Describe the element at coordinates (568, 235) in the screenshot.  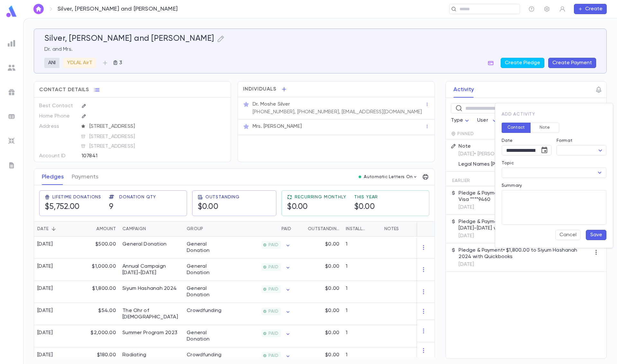
I see `button: Cancel` at that location.